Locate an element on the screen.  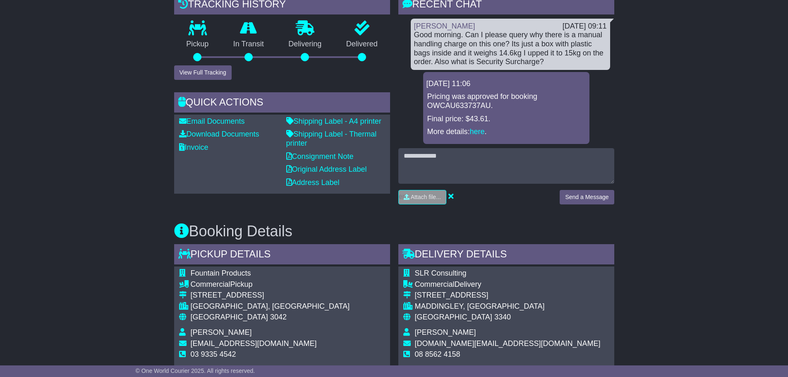
span: SLR Consulting is located at coordinates (440, 273).